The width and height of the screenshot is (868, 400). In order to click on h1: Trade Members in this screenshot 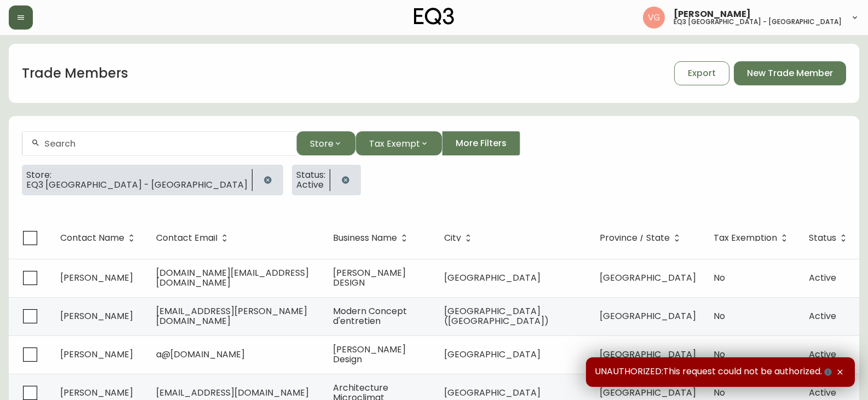, I will do `click(75, 74)`.